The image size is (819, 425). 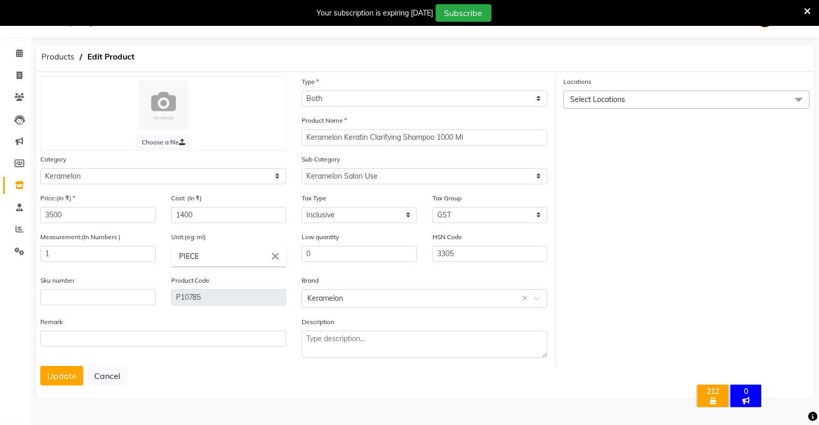 What do you see at coordinates (318, 322) in the screenshot?
I see `label: Description` at bounding box center [318, 322].